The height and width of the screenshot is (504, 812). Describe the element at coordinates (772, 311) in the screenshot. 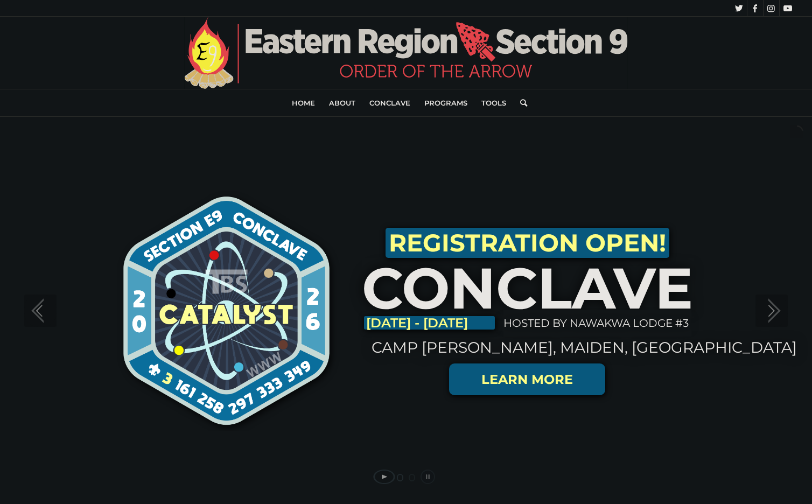

I see `a: jump to the next slide` at that location.